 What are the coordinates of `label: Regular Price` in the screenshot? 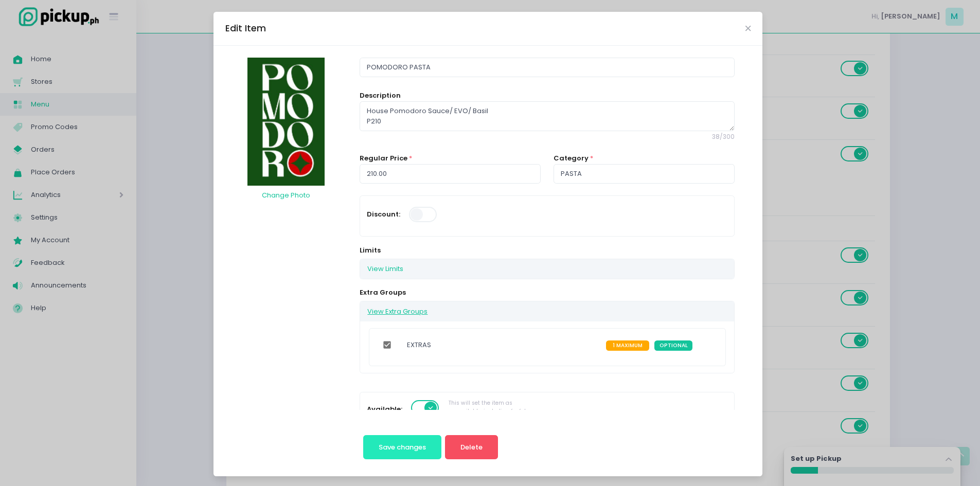 It's located at (383, 159).